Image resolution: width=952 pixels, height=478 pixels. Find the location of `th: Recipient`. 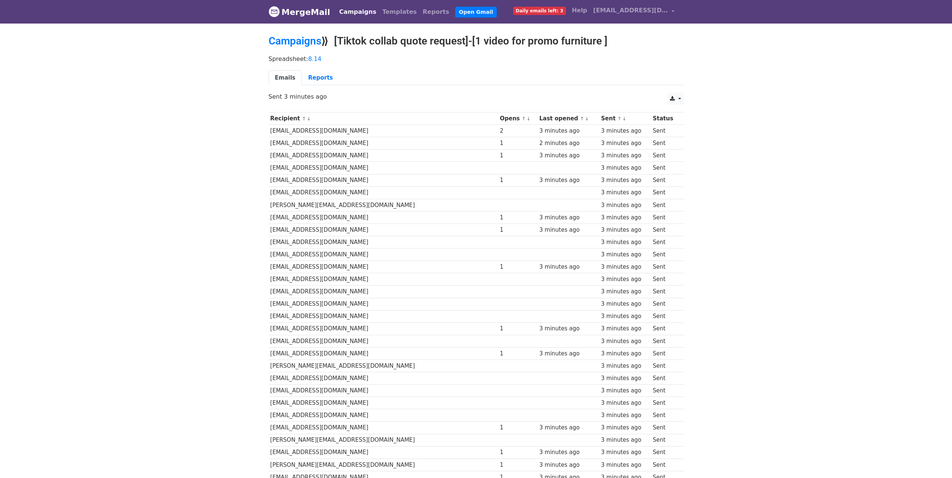

th: Recipient is located at coordinates (383, 119).